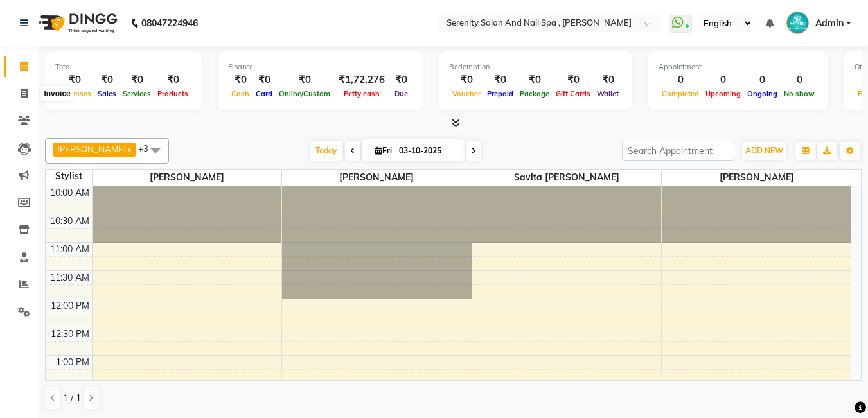 The width and height of the screenshot is (868, 418). I want to click on div: ₹1,72,276, so click(361, 79).